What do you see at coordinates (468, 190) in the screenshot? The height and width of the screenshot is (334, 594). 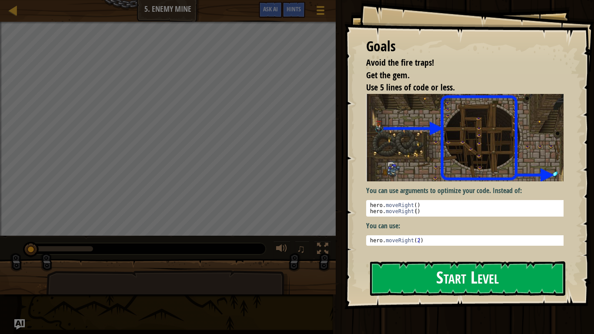 I see `p: You can use arguments to optimize your code. Instead of:` at bounding box center [468, 190].